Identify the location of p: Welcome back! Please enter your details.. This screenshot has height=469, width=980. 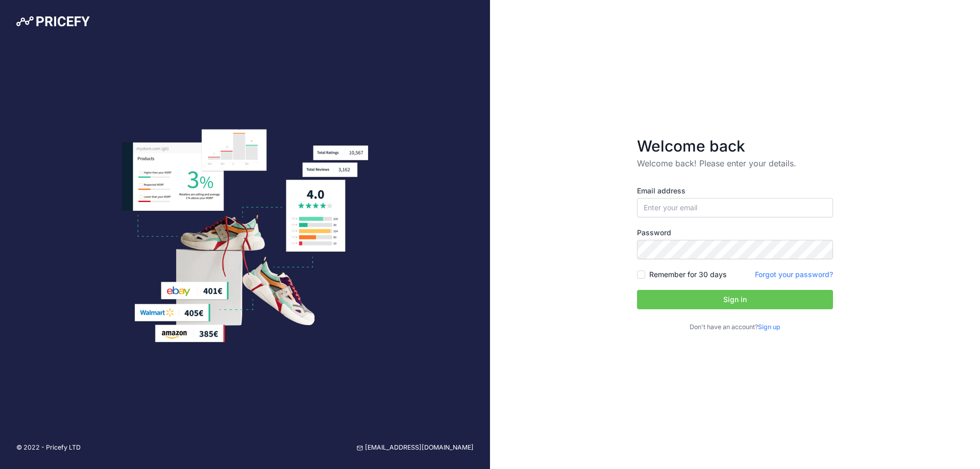
(735, 163).